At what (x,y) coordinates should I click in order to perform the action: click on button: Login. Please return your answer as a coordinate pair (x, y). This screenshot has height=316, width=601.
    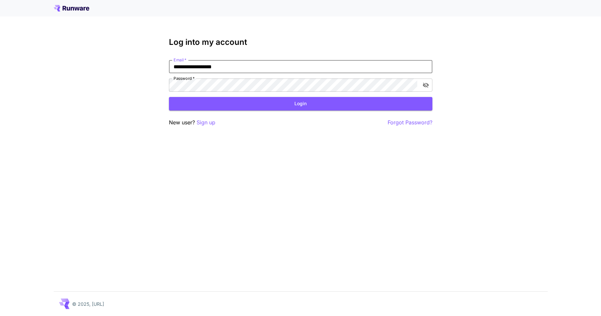
    Looking at the image, I should click on (301, 103).